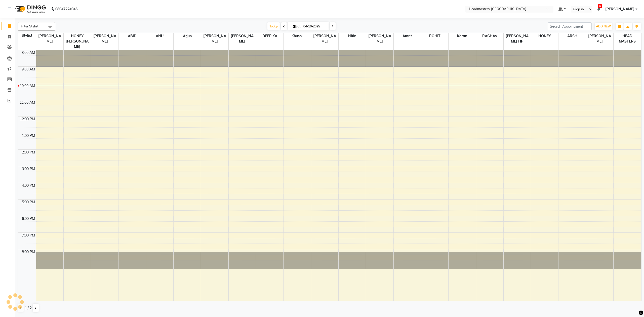 The image size is (644, 317). I want to click on span: 14, so click(600, 6).